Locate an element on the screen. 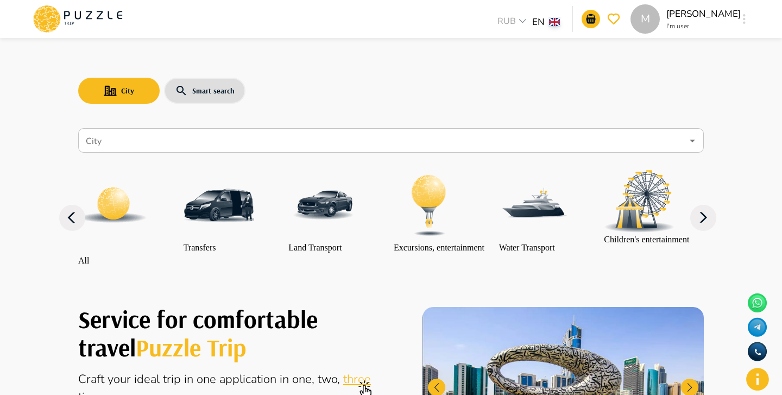  img: Water Transport is located at coordinates (535, 205).